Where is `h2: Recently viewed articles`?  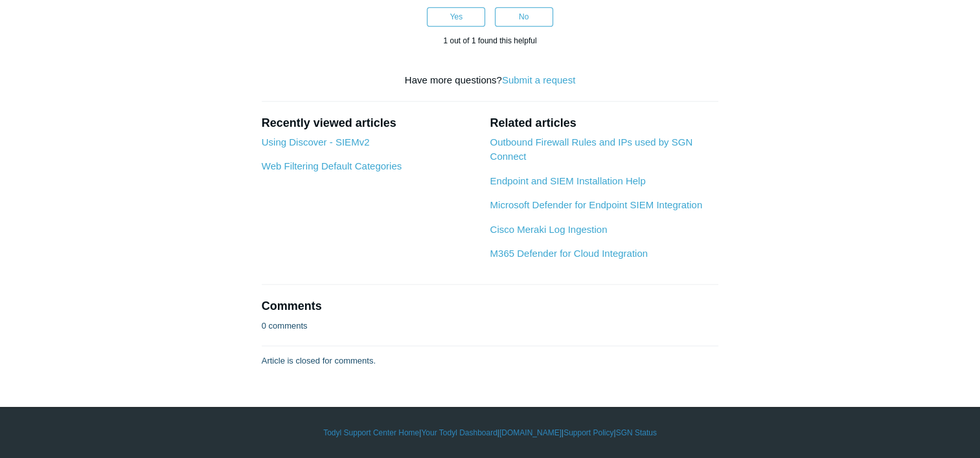 h2: Recently viewed articles is located at coordinates (369, 123).